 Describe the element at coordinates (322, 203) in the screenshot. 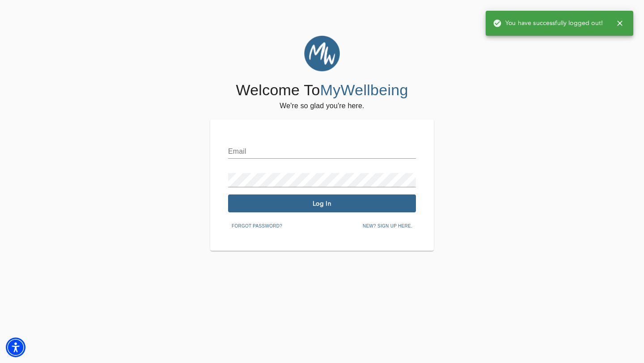

I see `button: Log In` at that location.